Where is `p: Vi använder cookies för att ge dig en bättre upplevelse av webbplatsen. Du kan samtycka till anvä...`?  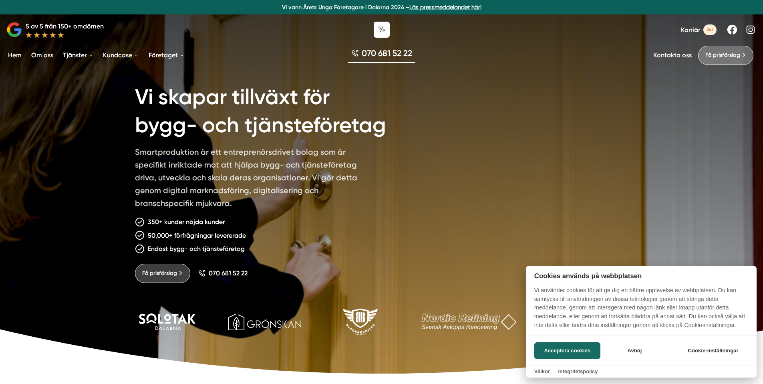 p: Vi använder cookies för att ge dig en bättre upplevelse av webbplatsen. Du kan samtycka till anvä... is located at coordinates (641, 310).